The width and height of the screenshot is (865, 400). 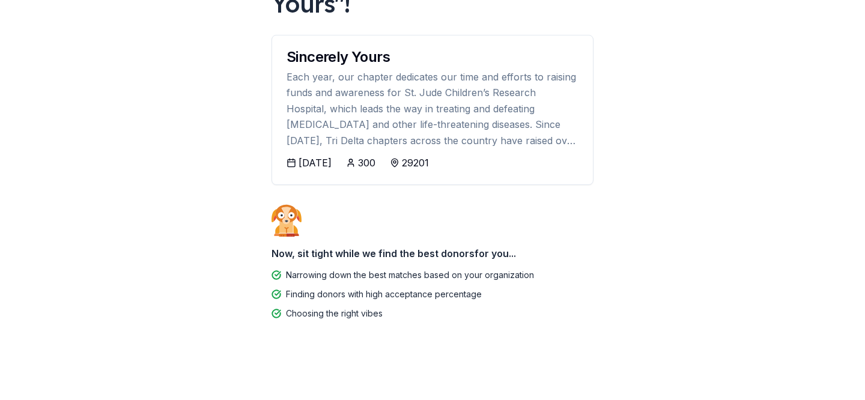 What do you see at coordinates (384, 294) in the screenshot?
I see `div: Finding donors with high acceptance percentage` at bounding box center [384, 294].